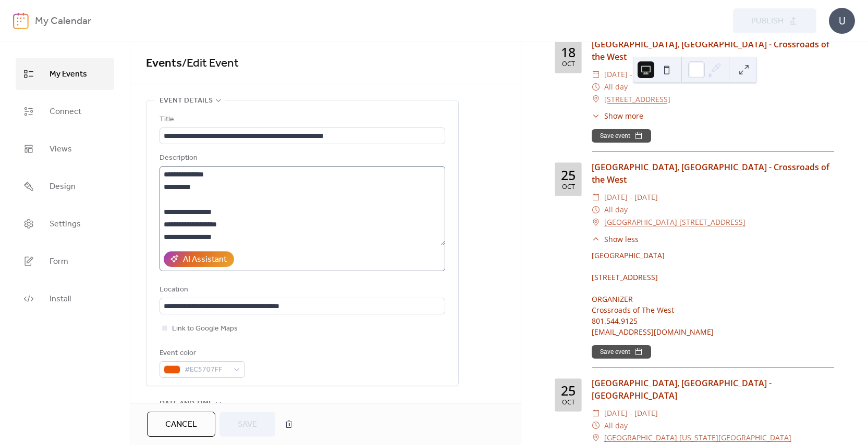  I want to click on span: My Events, so click(68, 74).